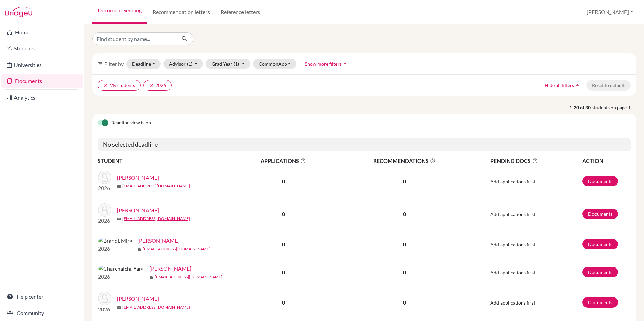 The image size is (644, 321). What do you see at coordinates (42, 98) in the screenshot?
I see `a: Analytics` at bounding box center [42, 98].